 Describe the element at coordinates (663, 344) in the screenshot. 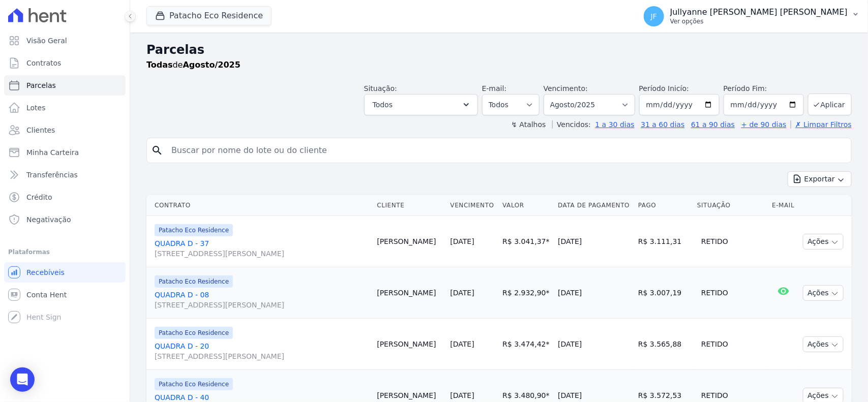

I see `td: R$ 3.565,88` at that location.